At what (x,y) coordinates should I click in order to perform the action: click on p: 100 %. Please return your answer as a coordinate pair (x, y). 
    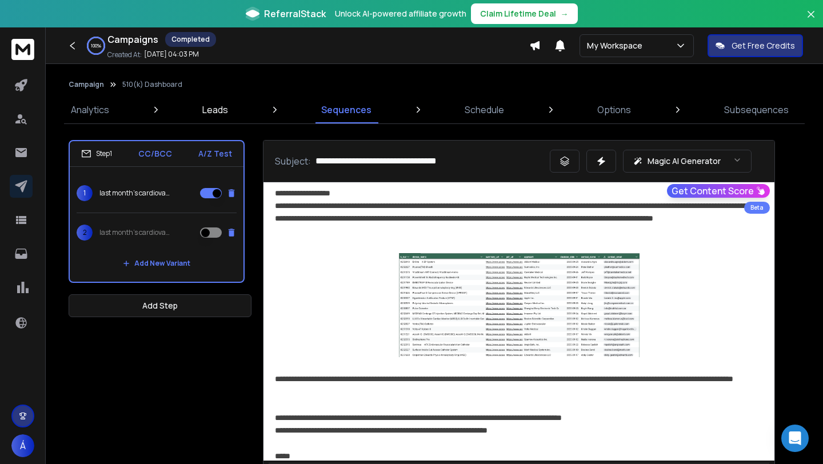
    Looking at the image, I should click on (96, 46).